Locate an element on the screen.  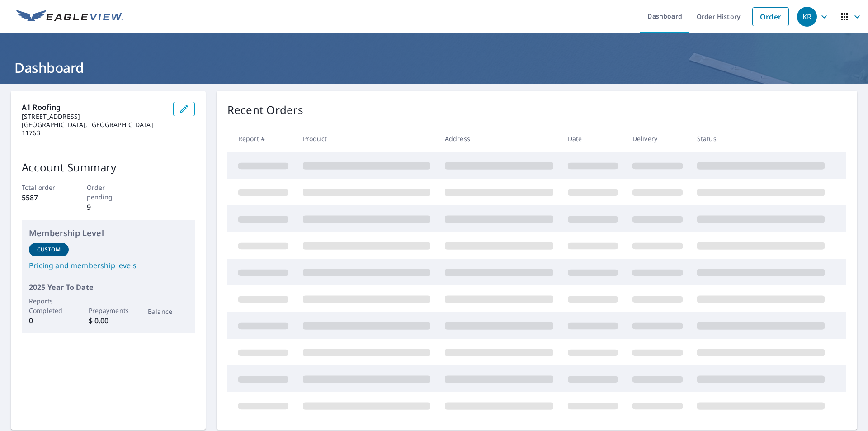
h1: Dashboard is located at coordinates (434, 67).